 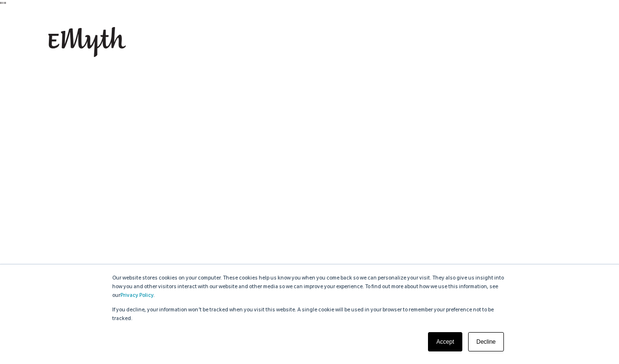 I want to click on img: EMyth, so click(x=87, y=42).